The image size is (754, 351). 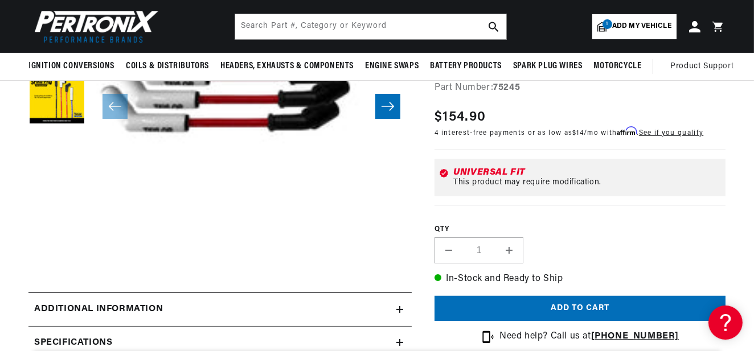 I want to click on span: Engine Swaps, so click(x=392, y=66).